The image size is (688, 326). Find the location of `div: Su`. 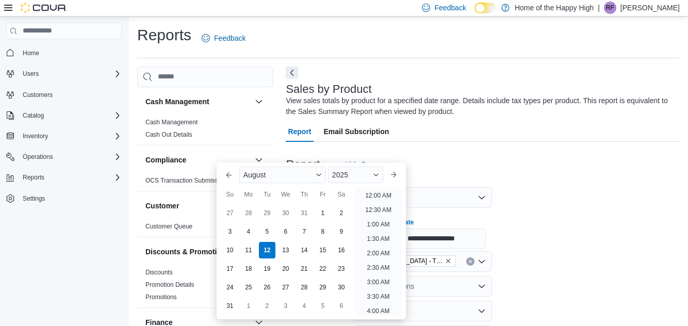

div: Su is located at coordinates (230, 194).